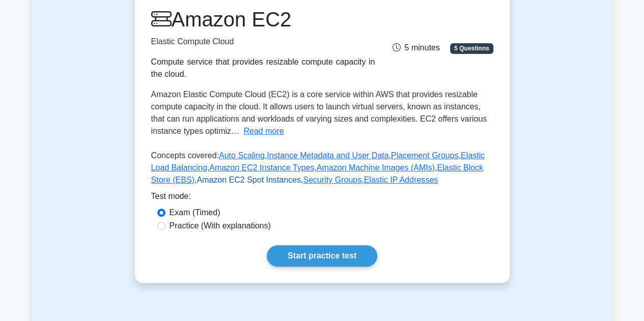 This screenshot has width=644, height=321. Describe the element at coordinates (322, 199) in the screenshot. I see `div: Test mode:` at that location.